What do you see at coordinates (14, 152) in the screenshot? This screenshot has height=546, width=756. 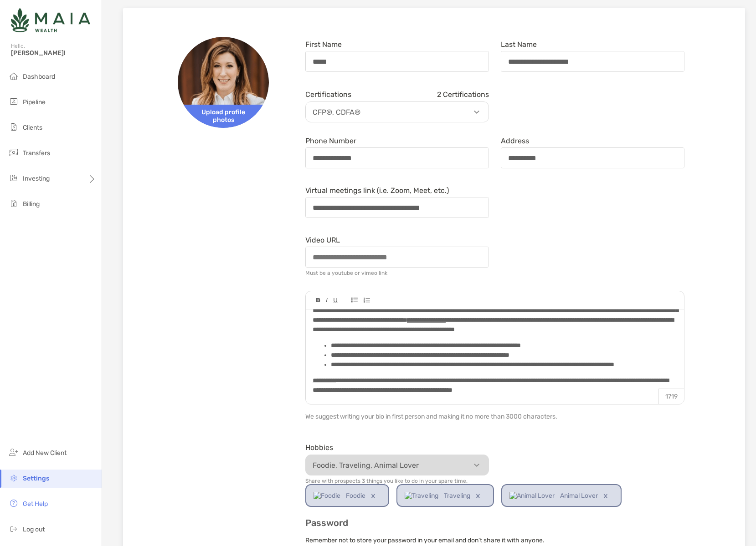 I see `img: transfers icon` at bounding box center [14, 152].